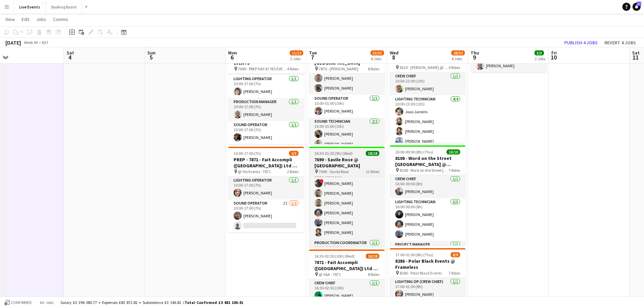 This screenshot has width=644, height=308. Describe the element at coordinates (458, 53) in the screenshot. I see `span: 28/32` at that location.